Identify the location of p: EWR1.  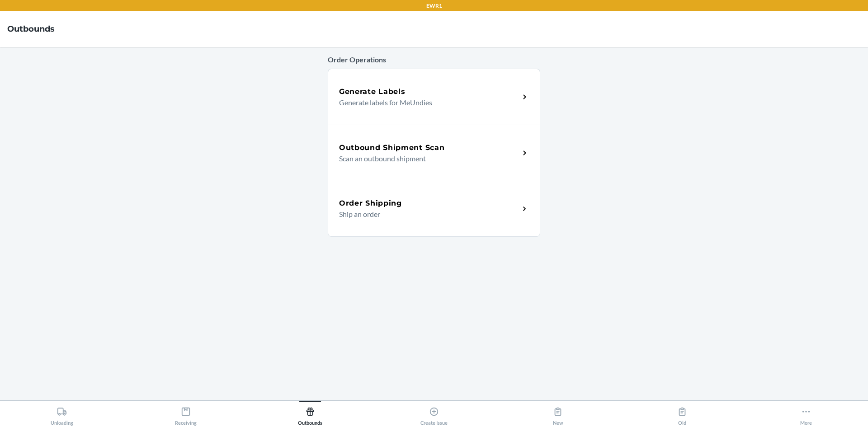
(434, 6).